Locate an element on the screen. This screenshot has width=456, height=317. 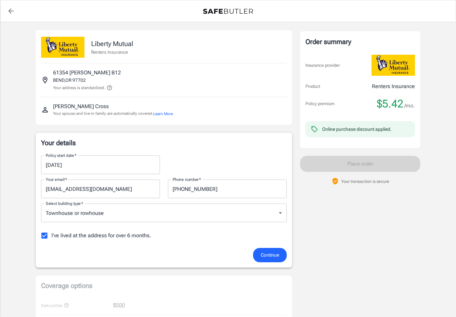
input: Enter number is located at coordinates (227, 189).